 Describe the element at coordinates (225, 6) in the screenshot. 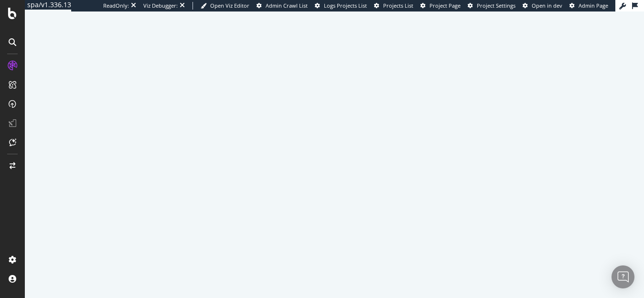

I see `a: Open Viz Editor` at that location.